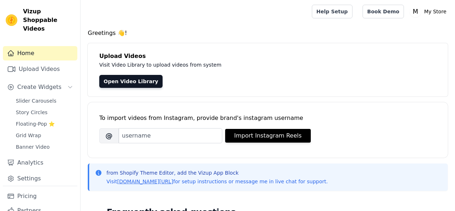 The image size is (455, 211). What do you see at coordinates (435, 12) in the screenshot?
I see `p: My Store` at bounding box center [435, 12].